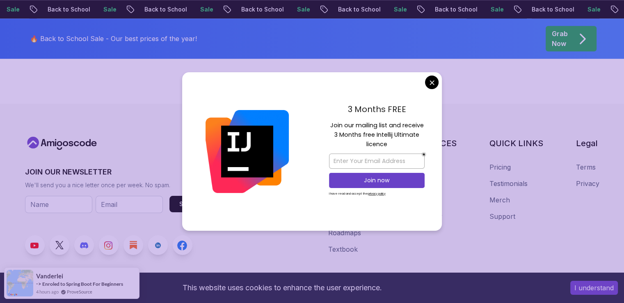 The image size is (624, 303). Describe the element at coordinates (503, 216) in the screenshot. I see `a: Support` at that location.